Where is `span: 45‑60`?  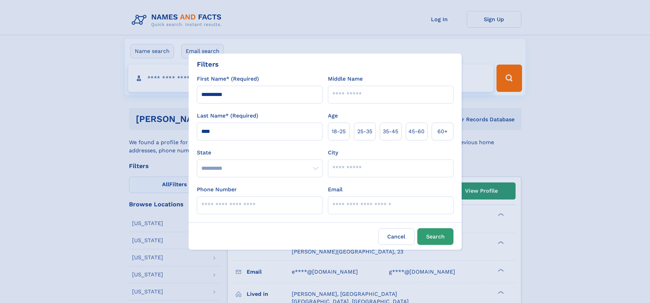
span: 45‑60 is located at coordinates (416, 131).